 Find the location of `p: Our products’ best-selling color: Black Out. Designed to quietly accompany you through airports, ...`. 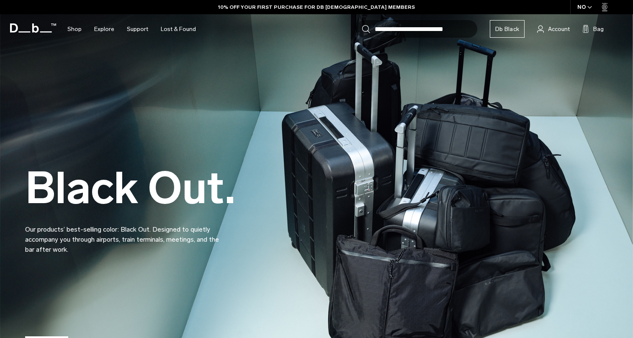

p: Our products’ best-selling color: Black Out. Designed to quietly accompany you through airports, ... is located at coordinates (126, 234).